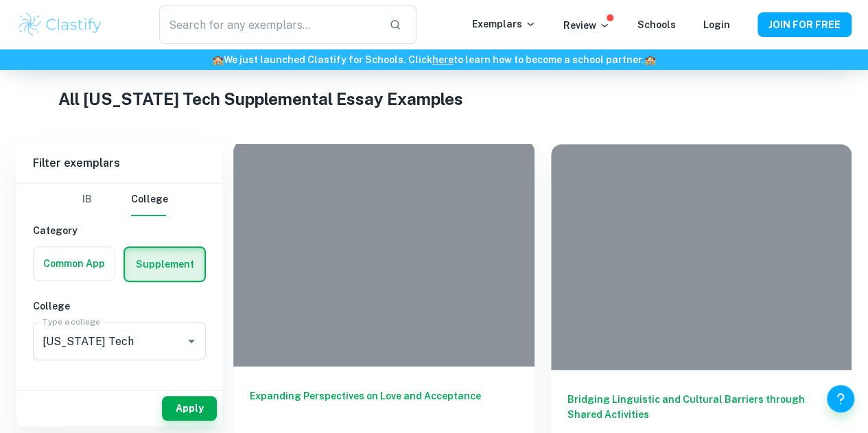 Image resolution: width=868 pixels, height=433 pixels. Describe the element at coordinates (840, 398) in the screenshot. I see `button: Help and Feedback` at that location.